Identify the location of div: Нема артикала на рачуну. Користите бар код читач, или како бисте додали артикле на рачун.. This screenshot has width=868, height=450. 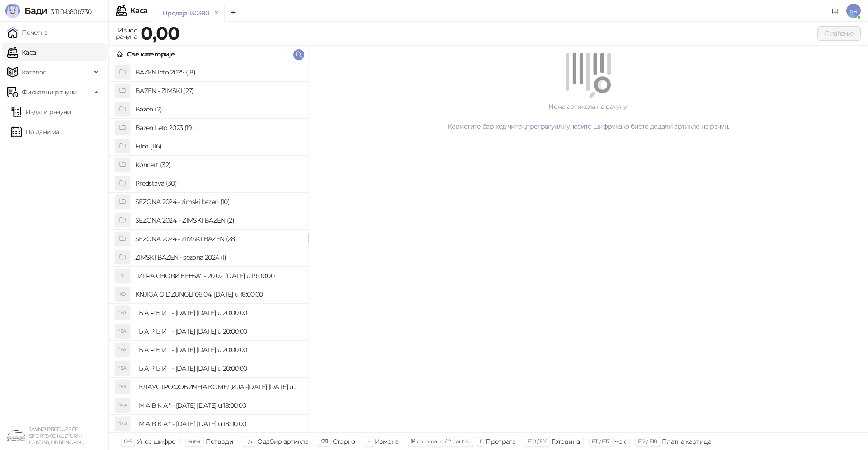
(588, 116).